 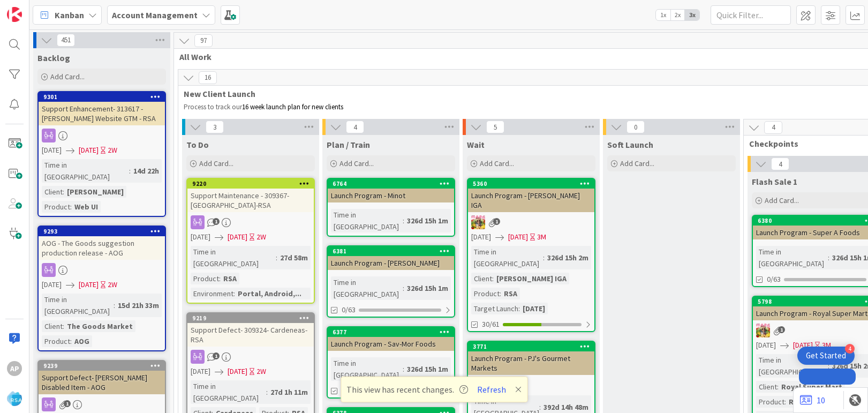 I want to click on div: 4, so click(x=850, y=349).